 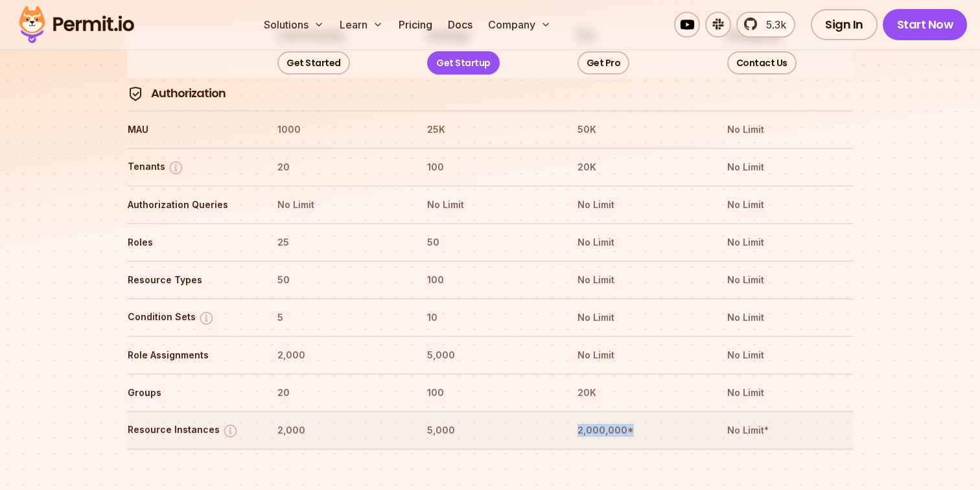 What do you see at coordinates (190, 280) in the screenshot?
I see `th: Resource Types` at bounding box center [190, 280].